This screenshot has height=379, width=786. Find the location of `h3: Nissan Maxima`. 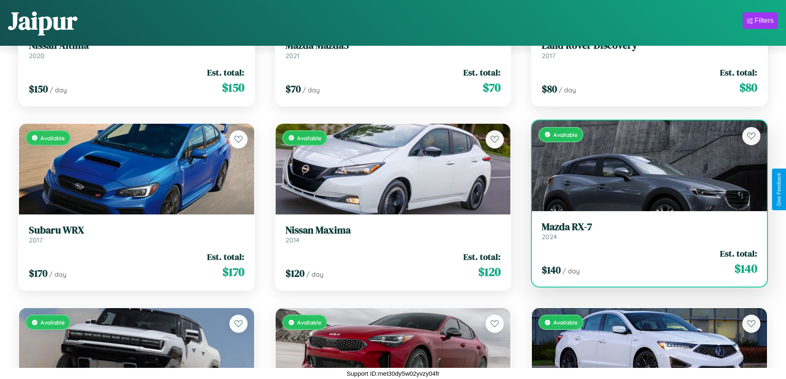

h3: Nissan Maxima is located at coordinates (393, 230).